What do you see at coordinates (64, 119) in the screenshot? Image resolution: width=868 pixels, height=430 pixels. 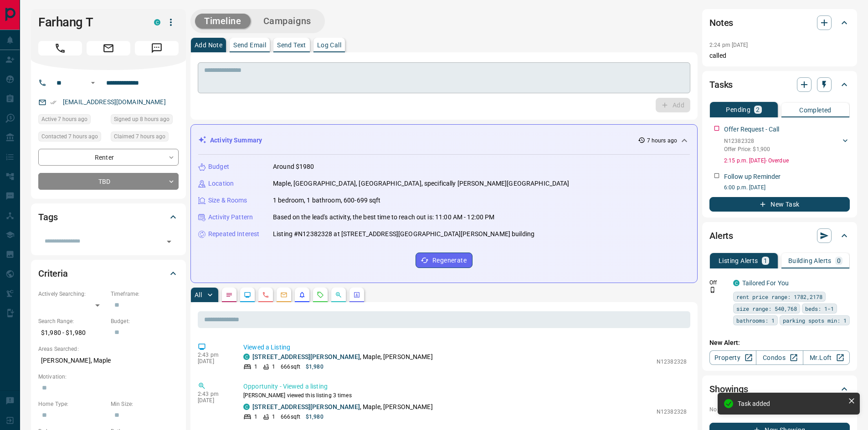 I see `span: Active 7 hours ago` at bounding box center [64, 119].